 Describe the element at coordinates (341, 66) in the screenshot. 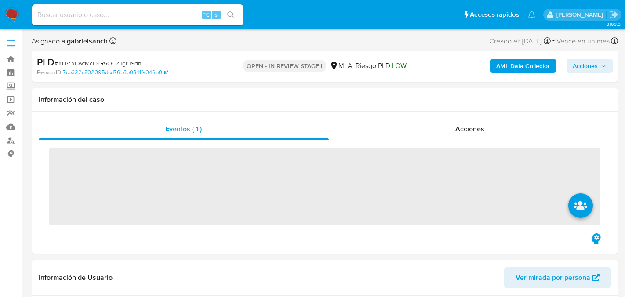

I see `div: MLA` at that location.